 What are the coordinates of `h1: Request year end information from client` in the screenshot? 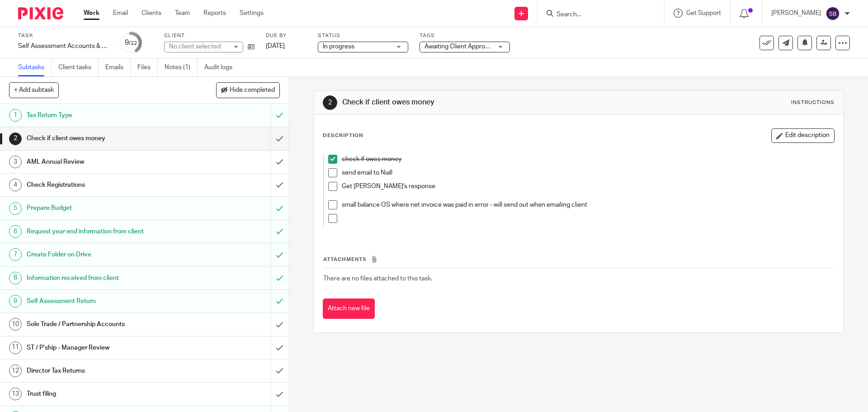 It's located at (105, 232).